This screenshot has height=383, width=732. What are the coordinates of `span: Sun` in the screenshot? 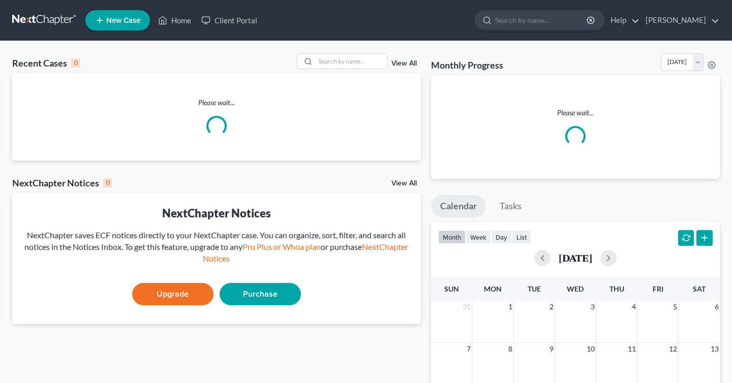 It's located at (451, 289).